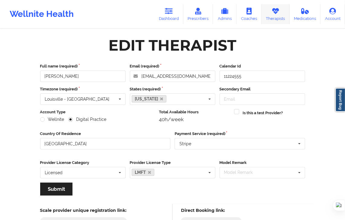  Describe the element at coordinates (56, 189) in the screenshot. I see `button: Submit` at that location.